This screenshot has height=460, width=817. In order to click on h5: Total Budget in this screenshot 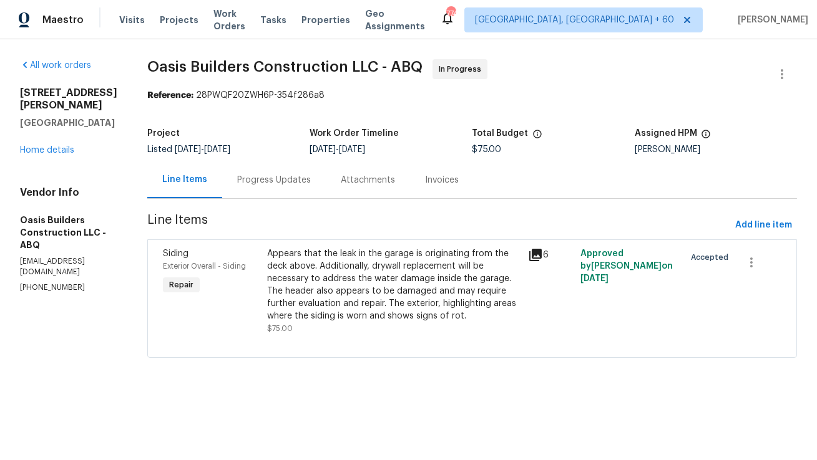, I will do `click(500, 134)`.